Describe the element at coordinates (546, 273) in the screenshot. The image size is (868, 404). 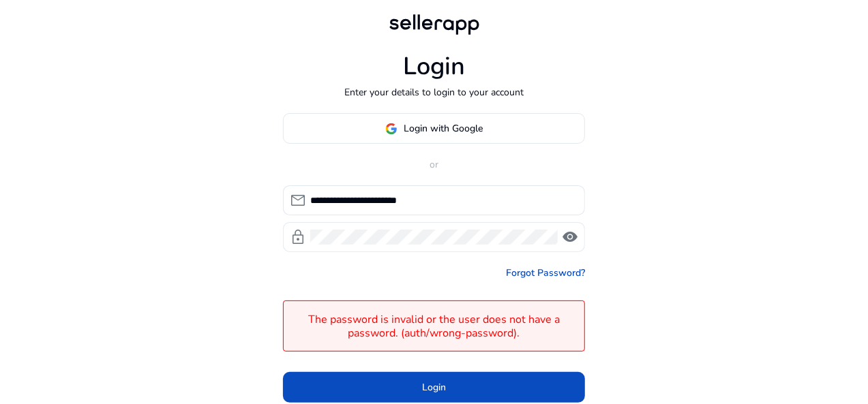
I see `a: Forgot Password?` at that location.